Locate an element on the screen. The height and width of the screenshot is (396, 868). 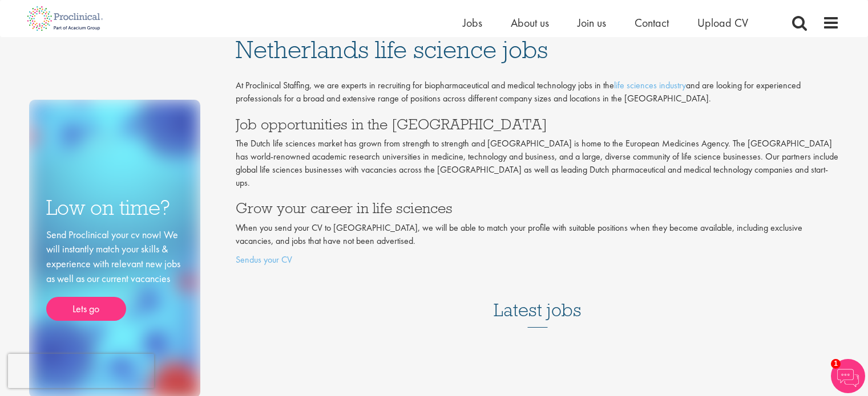
a: life sciences industry is located at coordinates (650, 85).